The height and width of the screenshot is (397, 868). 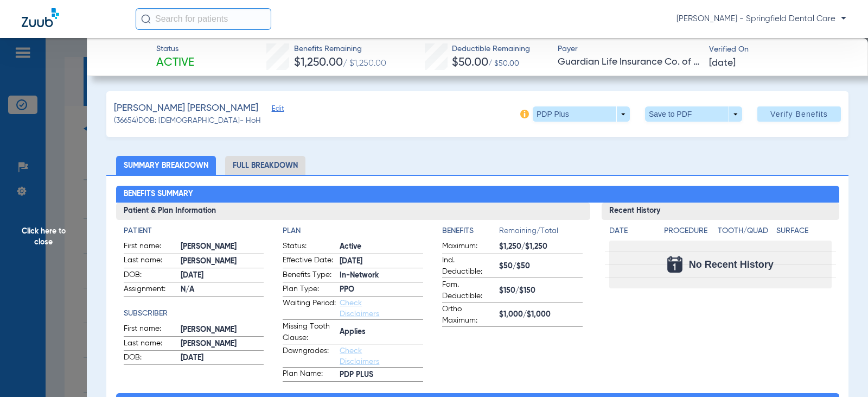 What do you see at coordinates (799, 114) in the screenshot?
I see `span: Verify Benefits` at bounding box center [799, 114].